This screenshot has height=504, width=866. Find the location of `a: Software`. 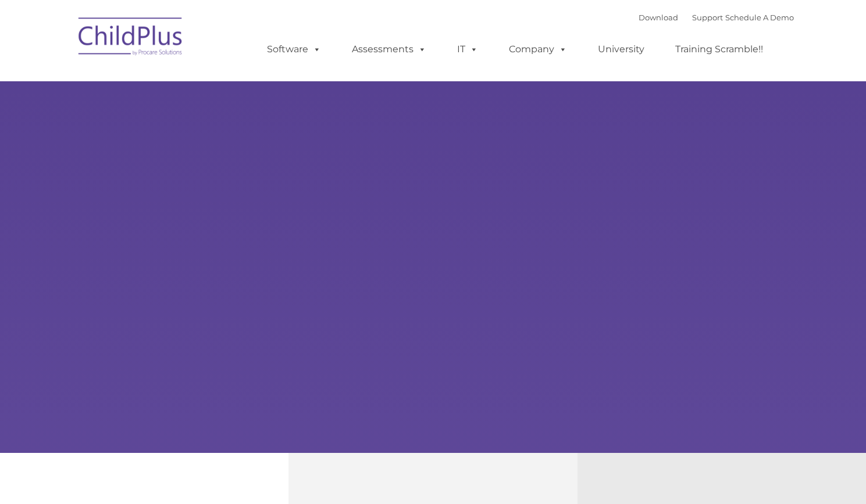

a: Software is located at coordinates (293, 49).